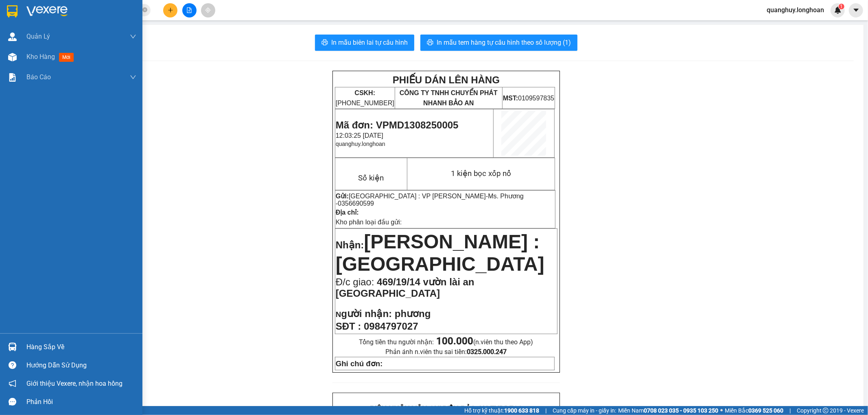  What do you see at coordinates (430, 200) in the screenshot?
I see `span: Ms. Phương -` at bounding box center [430, 200].